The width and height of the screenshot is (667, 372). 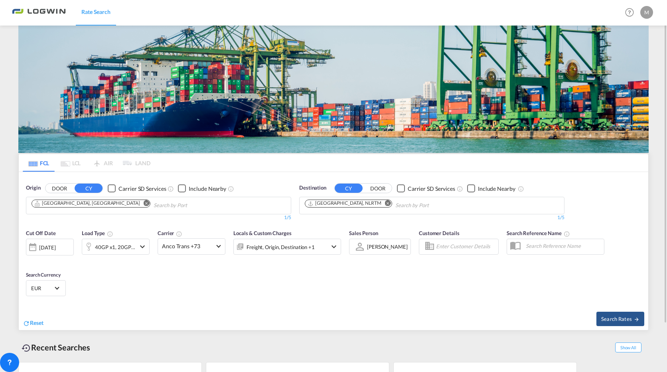 I want to click on md-icon: icon-information-outline, so click(x=110, y=234).